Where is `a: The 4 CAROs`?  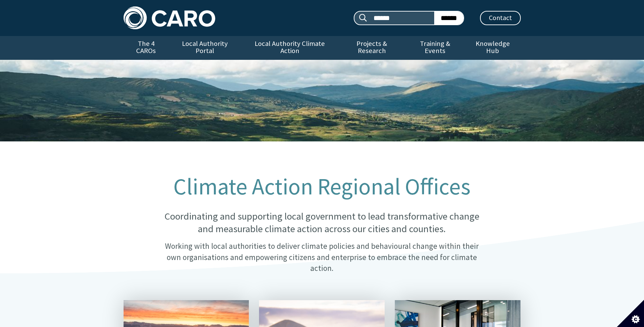 a: The 4 CAROs is located at coordinates (146, 48).